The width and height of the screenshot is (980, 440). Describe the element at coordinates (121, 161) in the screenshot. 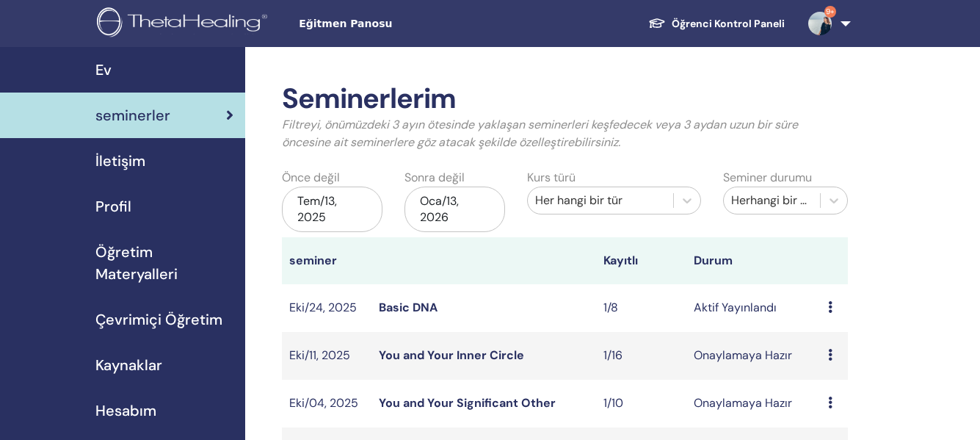

I see `span: İletişim` at that location.